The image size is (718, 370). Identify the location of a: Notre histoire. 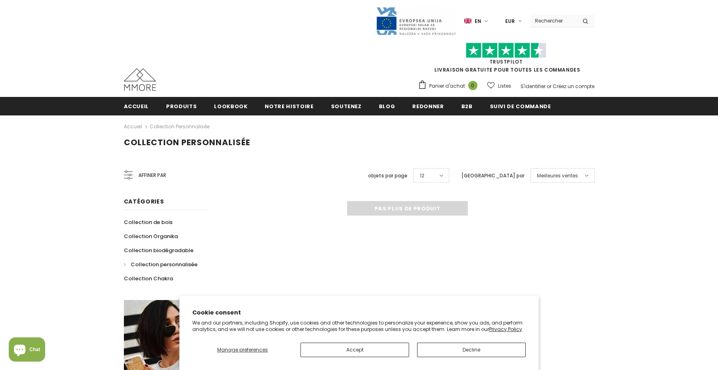
(289, 106).